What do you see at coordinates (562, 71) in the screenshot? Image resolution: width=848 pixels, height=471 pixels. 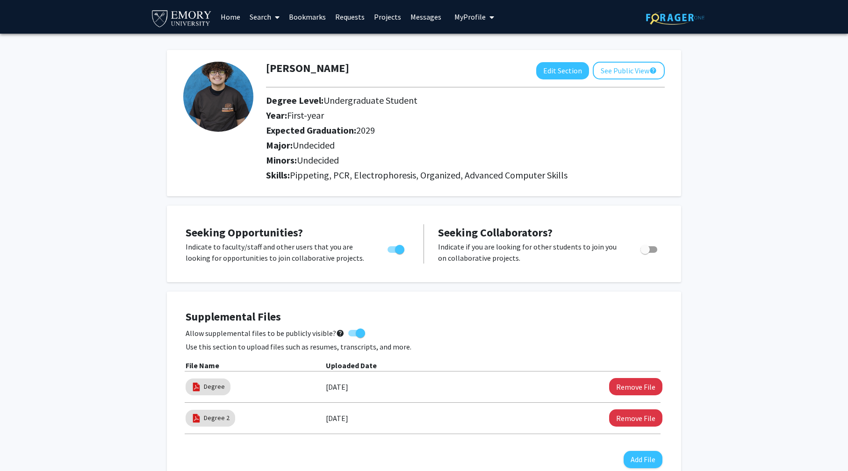 I see `button: Edit Section` at bounding box center [562, 71].